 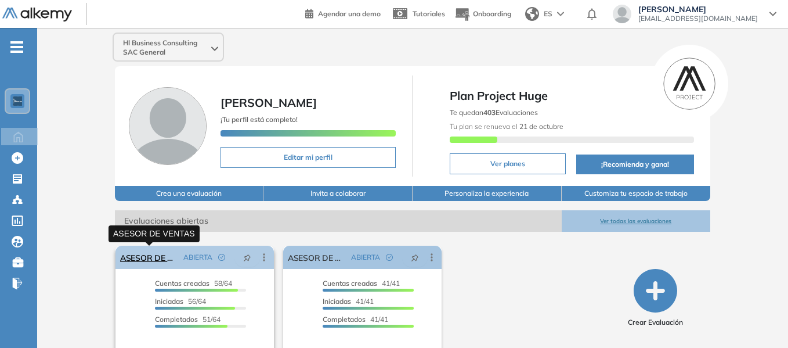 What do you see at coordinates (181, 301) in the screenshot?
I see `span: 56/64` at bounding box center [181, 301].